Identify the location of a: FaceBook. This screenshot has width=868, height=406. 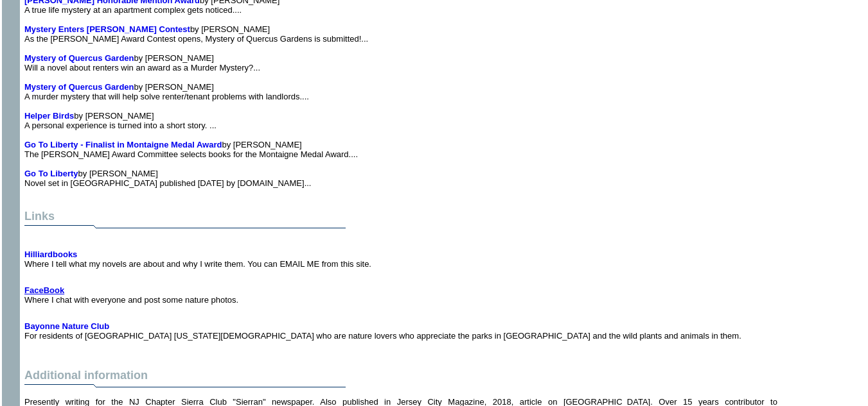
(44, 291).